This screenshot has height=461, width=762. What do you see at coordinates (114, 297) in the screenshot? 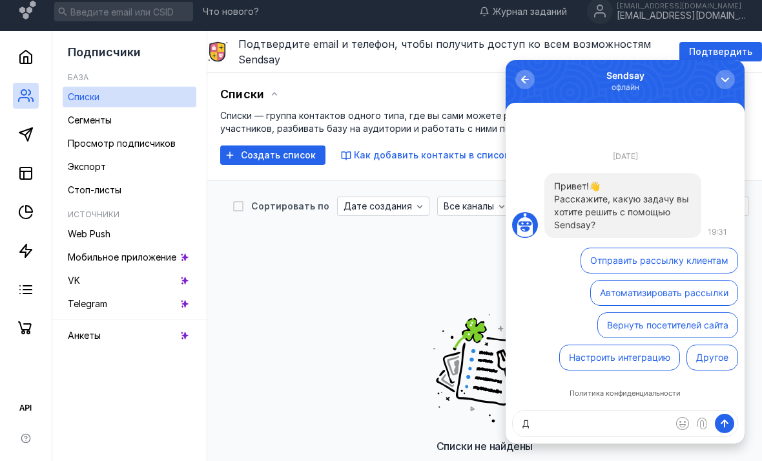
I see `button: Настроить интеграцию` at bounding box center [114, 297].